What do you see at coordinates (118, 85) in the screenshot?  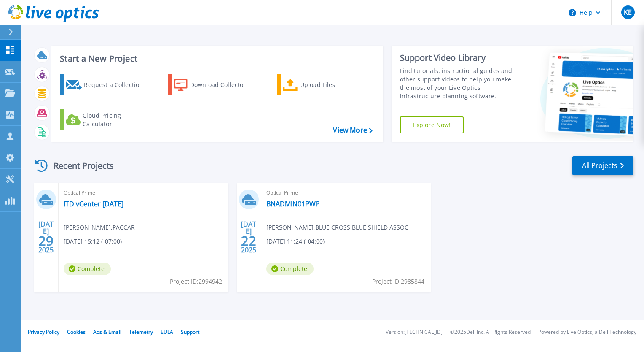 I see `div: Request a Collection` at bounding box center [118, 85].